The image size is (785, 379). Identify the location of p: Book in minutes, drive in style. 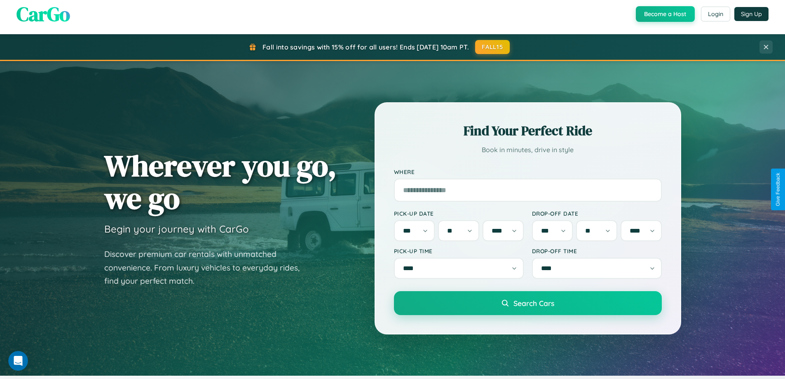
(528, 150).